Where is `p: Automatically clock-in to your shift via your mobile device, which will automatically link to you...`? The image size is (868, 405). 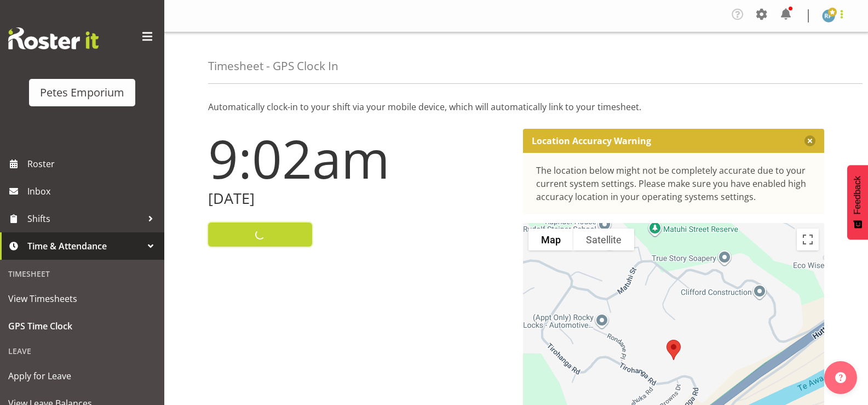
p: Automatically clock-in to your shift via your mobile device, which will automatically link to you... is located at coordinates (516, 107).